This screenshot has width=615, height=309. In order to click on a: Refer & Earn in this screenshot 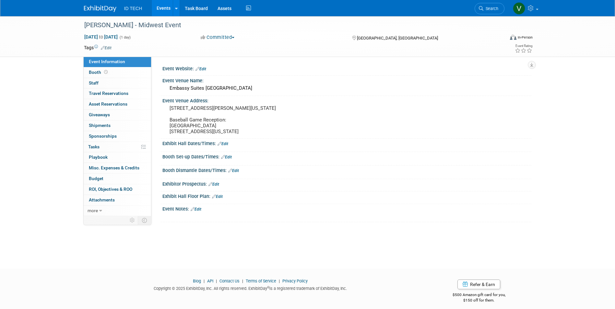, I will do `click(479, 285)`.